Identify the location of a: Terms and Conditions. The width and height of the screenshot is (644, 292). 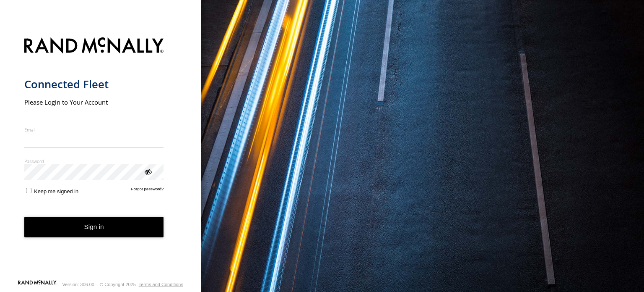
(161, 284).